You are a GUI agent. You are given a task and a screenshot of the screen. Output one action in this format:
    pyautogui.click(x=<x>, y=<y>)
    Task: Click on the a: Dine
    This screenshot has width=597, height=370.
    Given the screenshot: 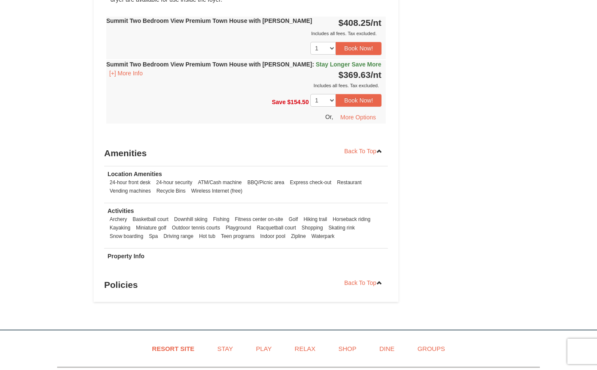 What is the action you would take?
    pyautogui.click(x=387, y=348)
    